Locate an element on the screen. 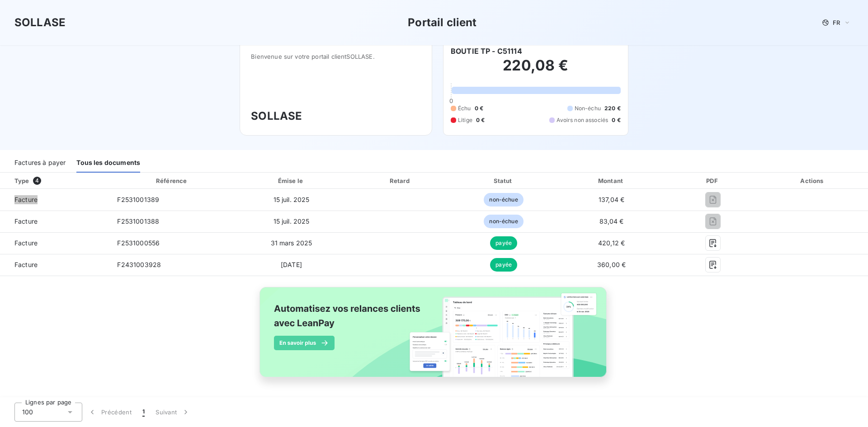 The width and height of the screenshot is (868, 427). span: 100 is located at coordinates (28, 411).